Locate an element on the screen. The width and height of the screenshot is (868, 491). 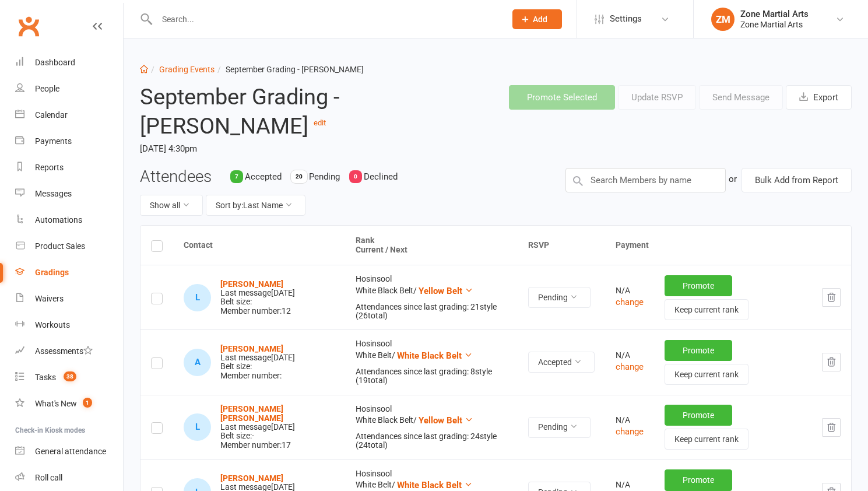
button: Bulk Add from Report is located at coordinates (796, 180).